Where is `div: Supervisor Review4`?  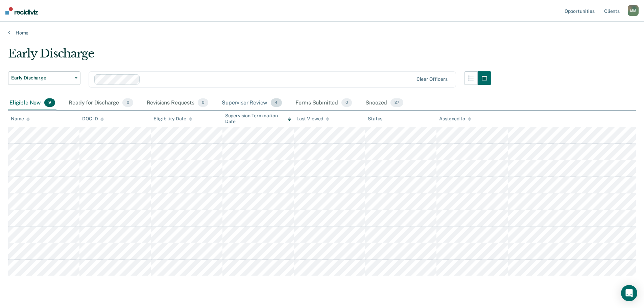
div: Supervisor Review4 is located at coordinates (252, 103).